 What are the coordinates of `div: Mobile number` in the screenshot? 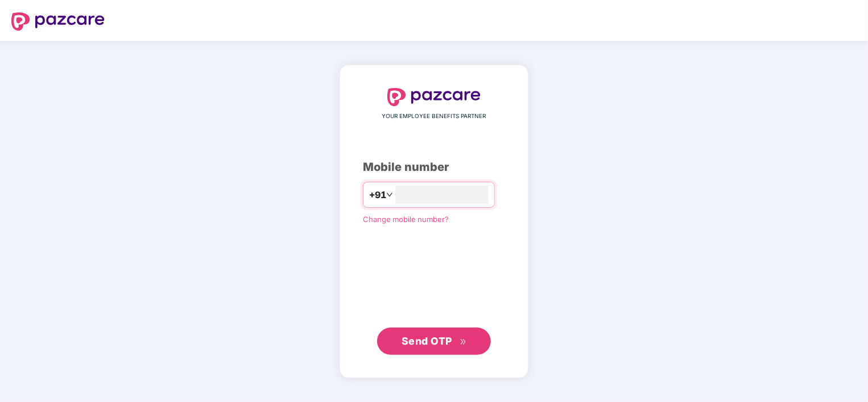 It's located at (434, 167).